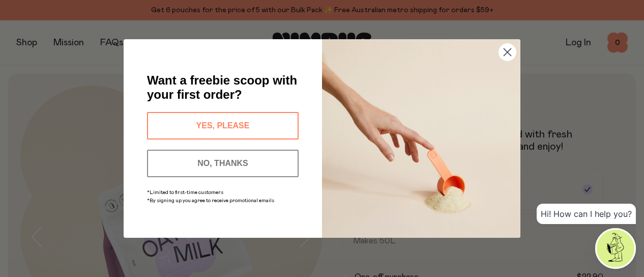 The image size is (644, 277). Describe the element at coordinates (616, 249) in the screenshot. I see `img: agent` at that location.